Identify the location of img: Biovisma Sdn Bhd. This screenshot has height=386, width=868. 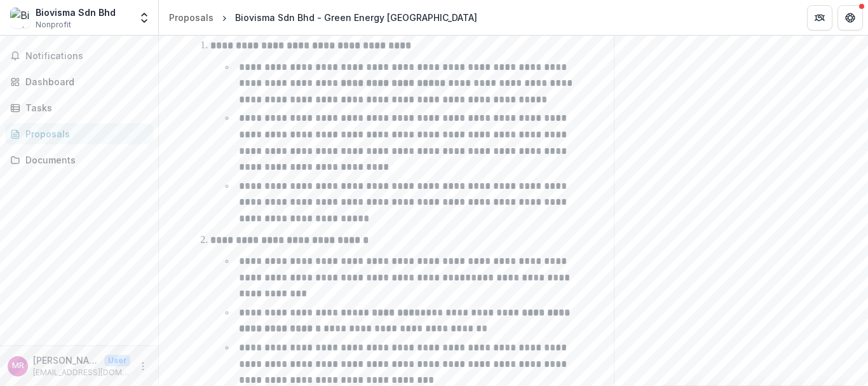
(21, 18).